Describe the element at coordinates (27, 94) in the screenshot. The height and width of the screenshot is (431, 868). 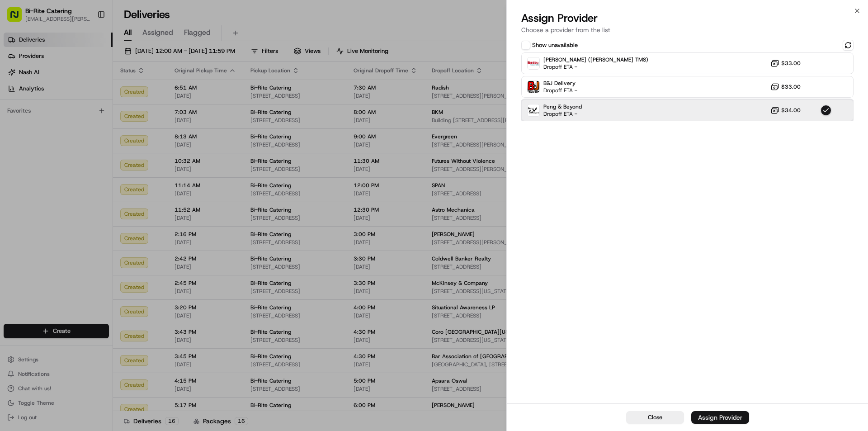
I see `img: 5e9a9d7314ff4150bce227a61376b483.jpg` at that location.